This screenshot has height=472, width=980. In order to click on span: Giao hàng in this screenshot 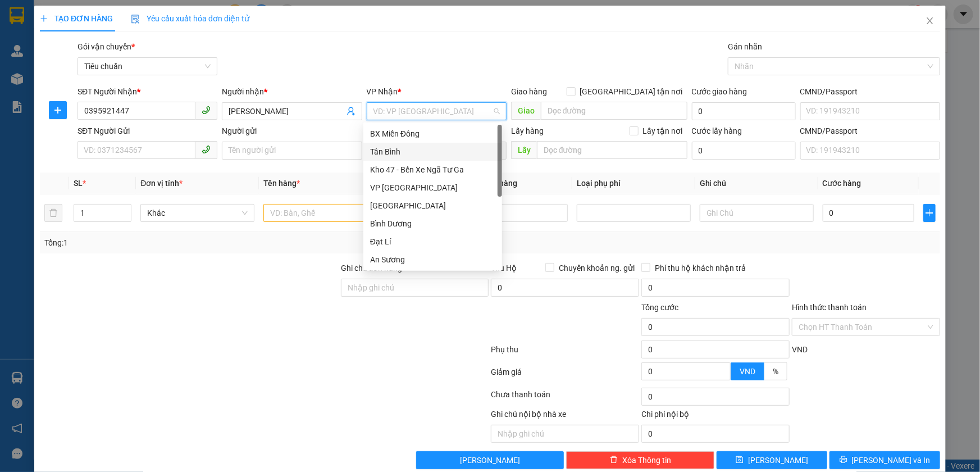, I will do `click(529, 92)`.